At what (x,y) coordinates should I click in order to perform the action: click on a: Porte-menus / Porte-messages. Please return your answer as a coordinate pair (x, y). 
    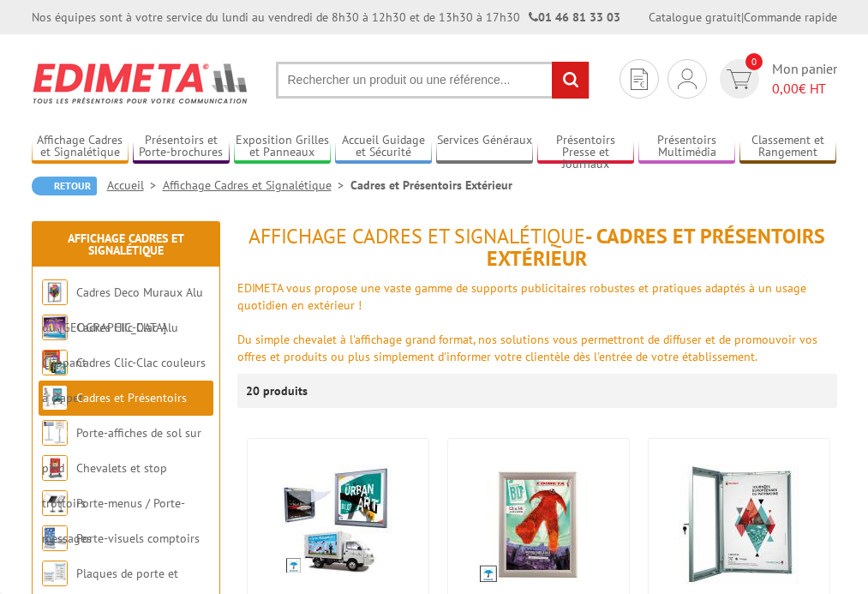
    Looking at the image, I should click on (114, 520).